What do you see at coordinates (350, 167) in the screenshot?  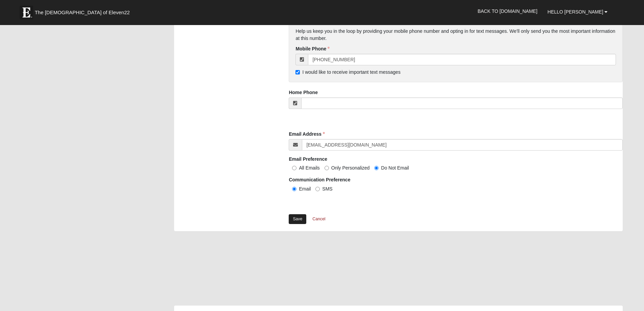 I see `span: Only Personalized` at bounding box center [350, 167].